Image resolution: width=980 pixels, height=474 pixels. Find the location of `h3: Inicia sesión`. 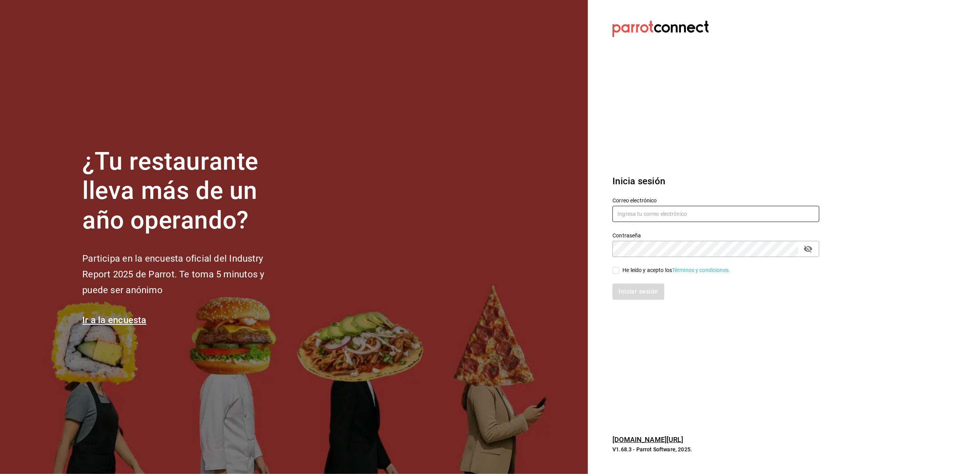

h3: Inicia sesión is located at coordinates (716, 181).